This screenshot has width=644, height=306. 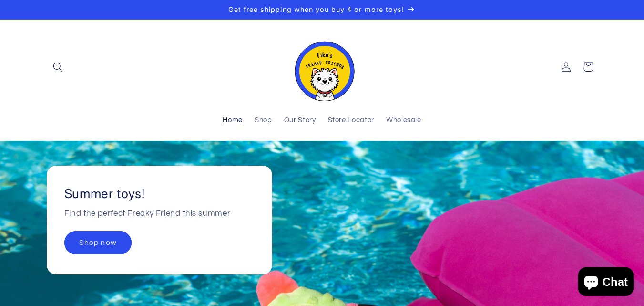 I want to click on summary: Search, so click(x=58, y=67).